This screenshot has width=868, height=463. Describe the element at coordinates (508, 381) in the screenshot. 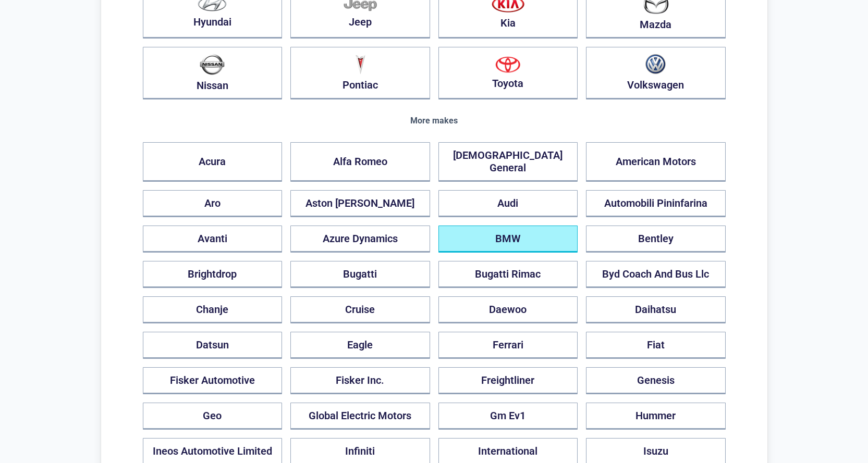

I see `button: Freightliner` at that location.